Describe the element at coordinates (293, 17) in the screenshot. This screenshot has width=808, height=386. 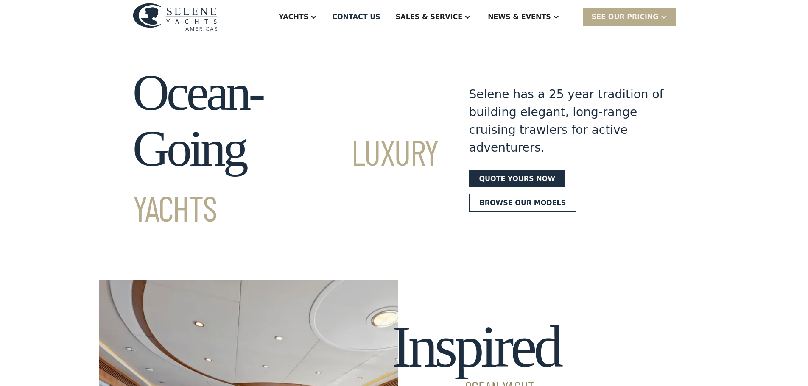
I see `div: Yachts` at that location.